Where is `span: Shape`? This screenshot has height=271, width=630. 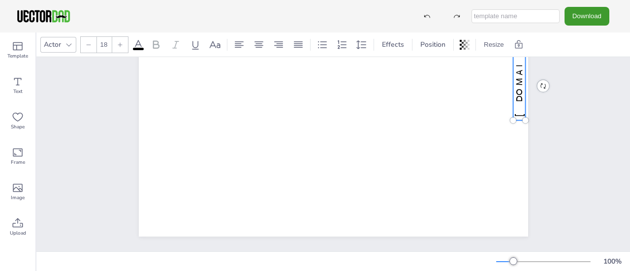 span: Shape is located at coordinates (18, 127).